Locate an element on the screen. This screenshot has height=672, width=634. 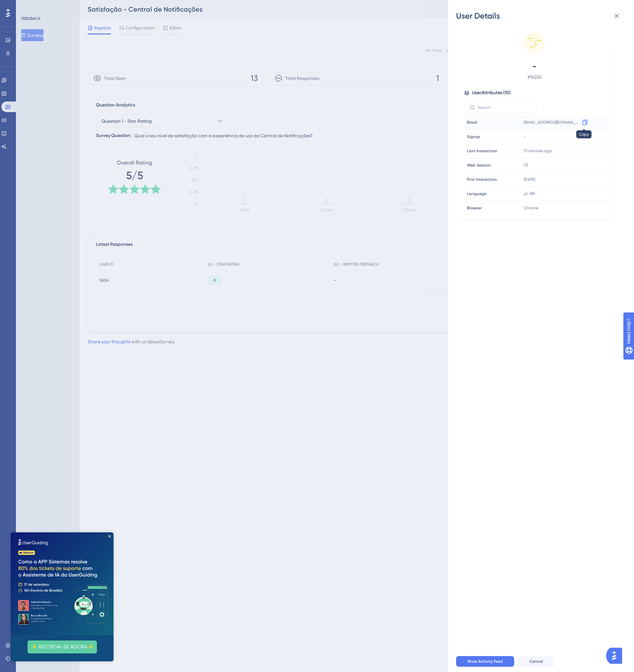
span: pt-BR is located at coordinates (528, 194).